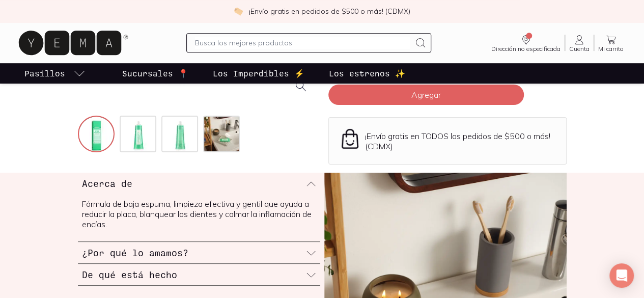 This screenshot has height=298, width=644. Describe the element at coordinates (238, 11) in the screenshot. I see `img: check` at that location.